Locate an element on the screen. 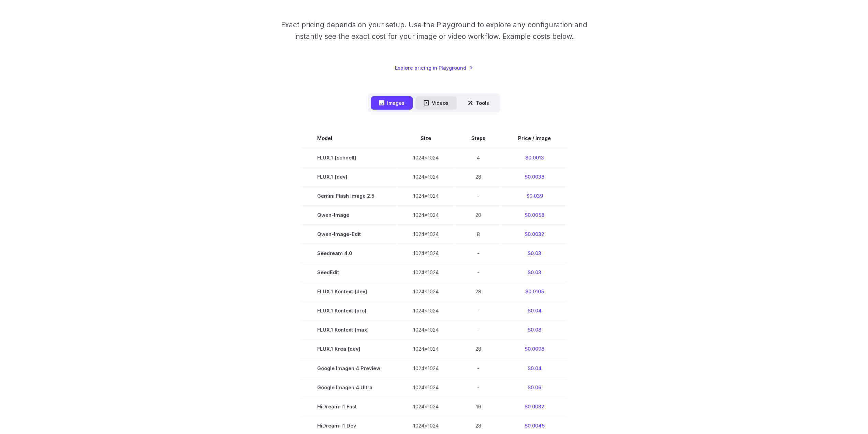 This screenshot has height=434, width=868. td: Qwen-Image-Edit is located at coordinates (349, 234).